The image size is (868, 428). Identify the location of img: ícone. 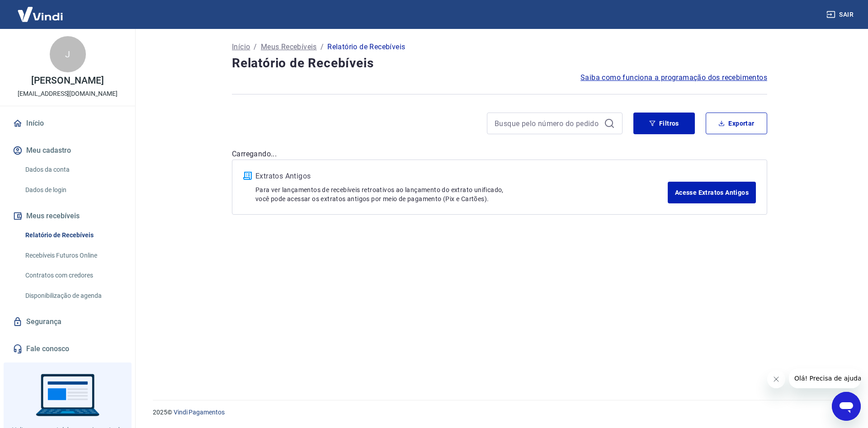
(247, 176).